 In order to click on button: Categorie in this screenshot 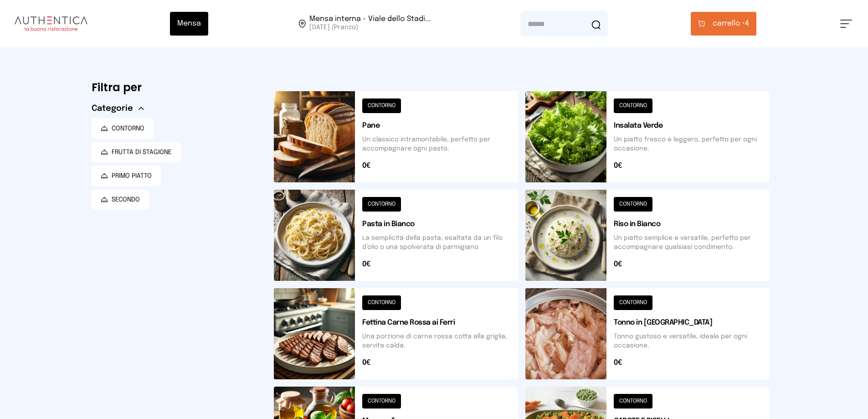, I will do `click(118, 108)`.